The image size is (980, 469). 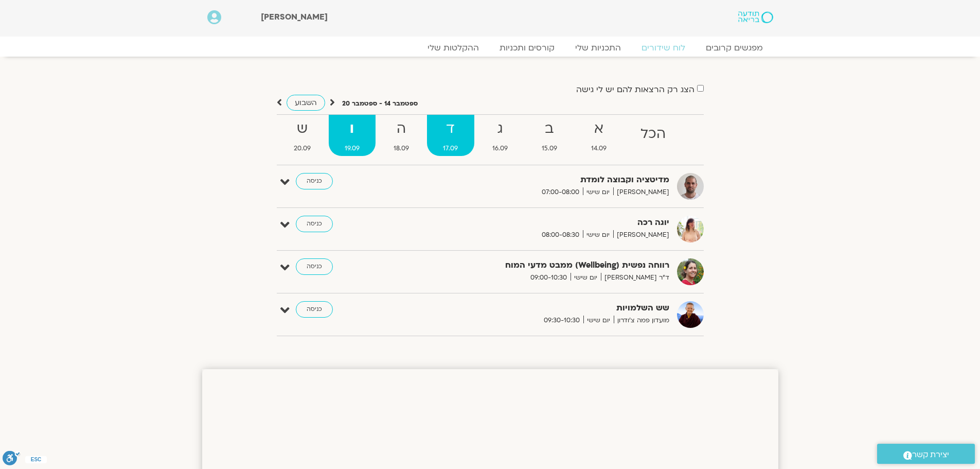 I want to click on span: 09:00-10:30, so click(x=548, y=277).